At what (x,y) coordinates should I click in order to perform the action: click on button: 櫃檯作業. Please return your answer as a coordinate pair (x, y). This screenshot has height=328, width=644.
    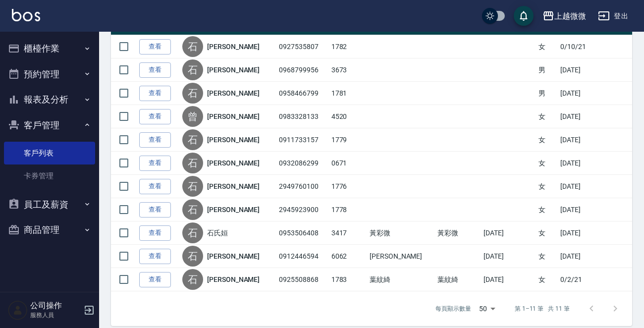
    Looking at the image, I should click on (50, 49).